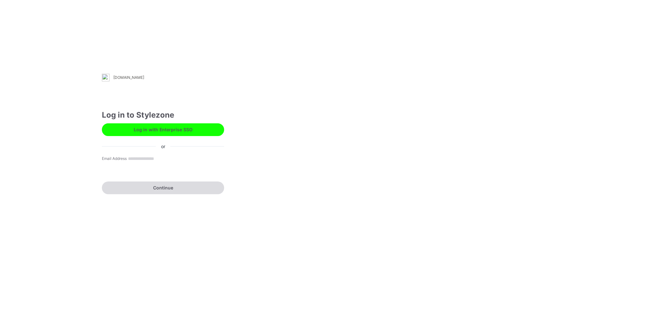 Image resolution: width=652 pixels, height=315 pixels. Describe the element at coordinates (106, 78) in the screenshot. I see `img: stylezone-logo.562084cfcfab977791bfbf7441f1a819.svg` at that location.